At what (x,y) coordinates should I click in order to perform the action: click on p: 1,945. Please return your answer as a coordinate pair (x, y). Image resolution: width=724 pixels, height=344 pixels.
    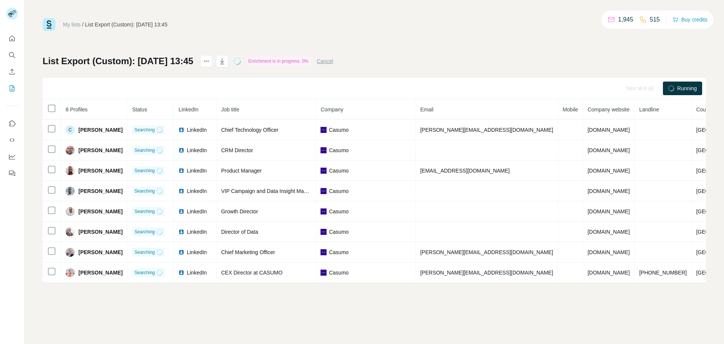
    Looking at the image, I should click on (626, 20).